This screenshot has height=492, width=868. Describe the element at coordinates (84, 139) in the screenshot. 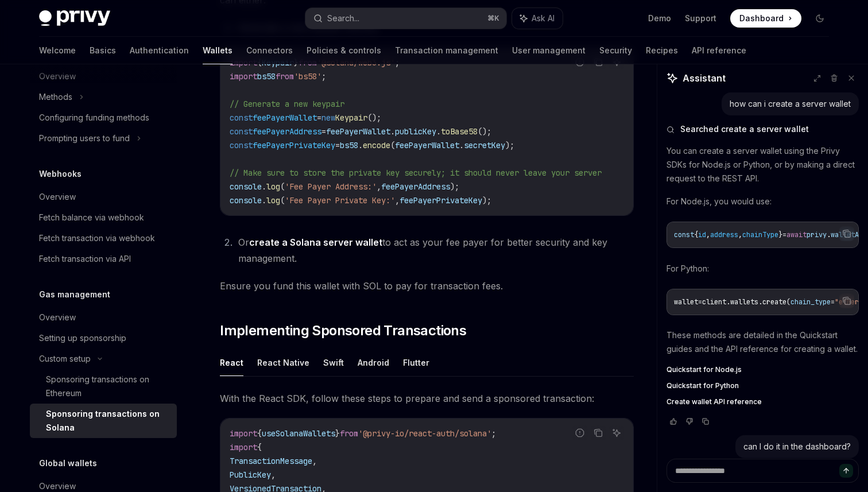

I see `div: Prompting users to fund` at that location.